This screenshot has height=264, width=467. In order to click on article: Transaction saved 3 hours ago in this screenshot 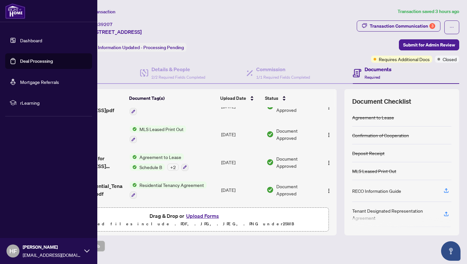, I will do `click(429, 11)`.